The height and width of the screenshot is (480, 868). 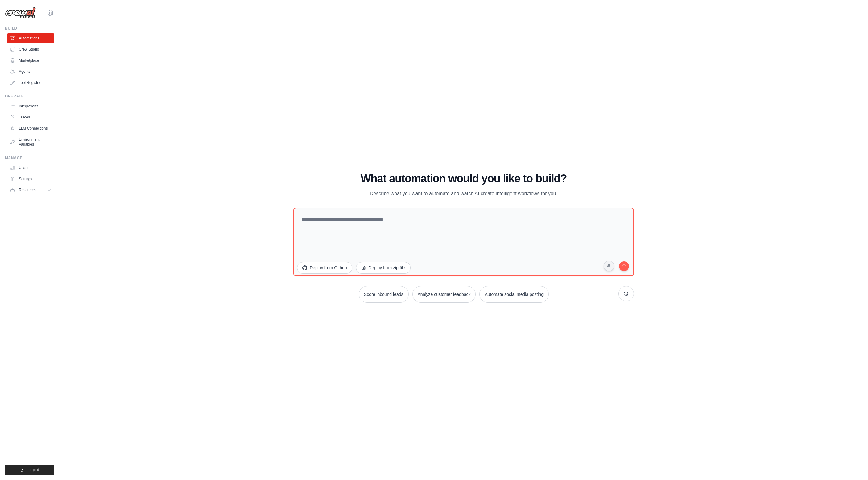 What do you see at coordinates (853, 466) in the screenshot?
I see `div: Chat Widget` at bounding box center [853, 466].